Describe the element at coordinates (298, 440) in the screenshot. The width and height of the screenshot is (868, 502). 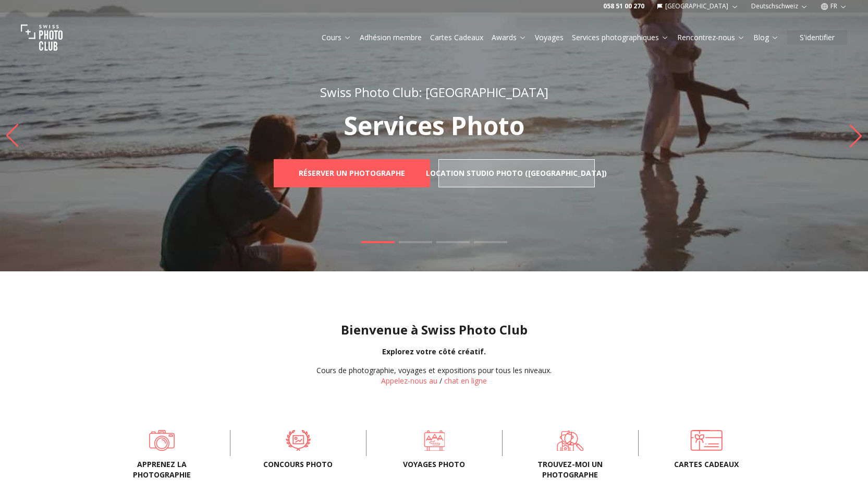
I see `a: Concours Photo` at that location.